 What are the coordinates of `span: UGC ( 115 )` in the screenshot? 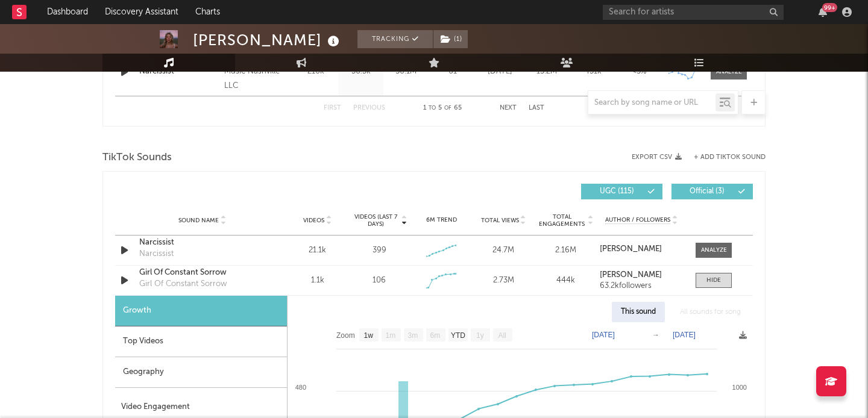 It's located at (616, 191).